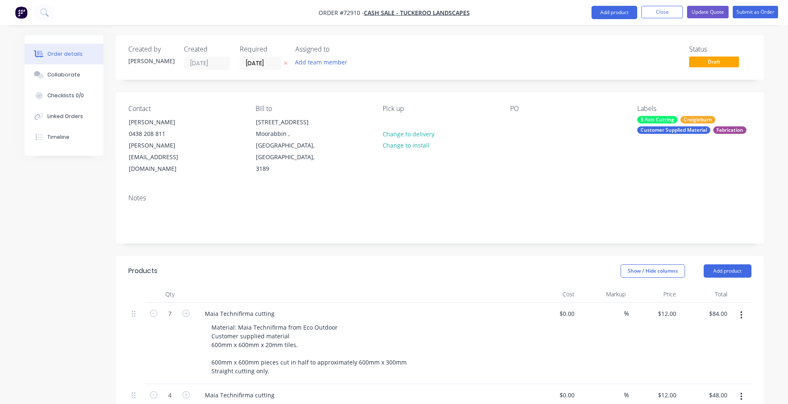  I want to click on button: Close, so click(662, 12).